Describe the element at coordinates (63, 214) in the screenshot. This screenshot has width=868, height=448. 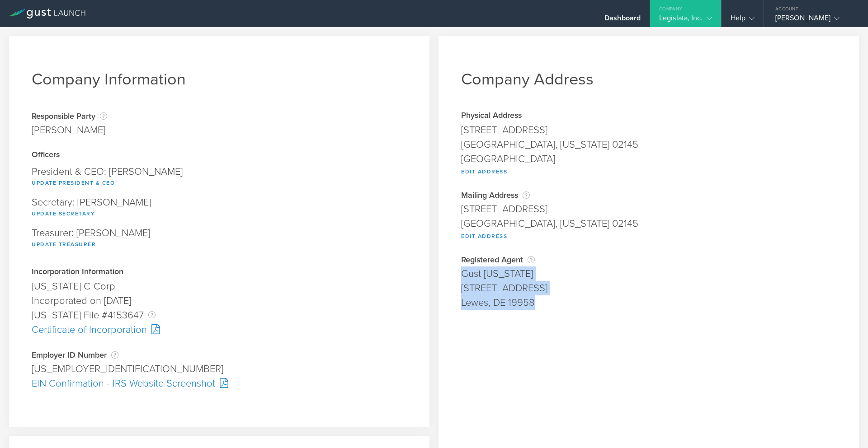
I see `button: Update Secretary` at that location.